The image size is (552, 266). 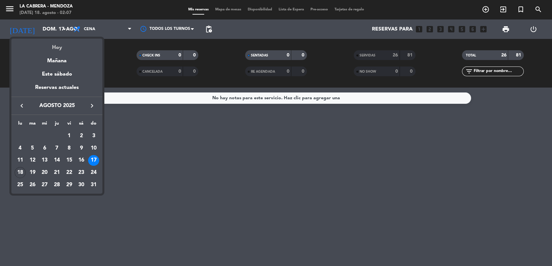 What do you see at coordinates (94, 173) in the screenshot?
I see `td: 24 de agosto de 2025` at bounding box center [94, 173].